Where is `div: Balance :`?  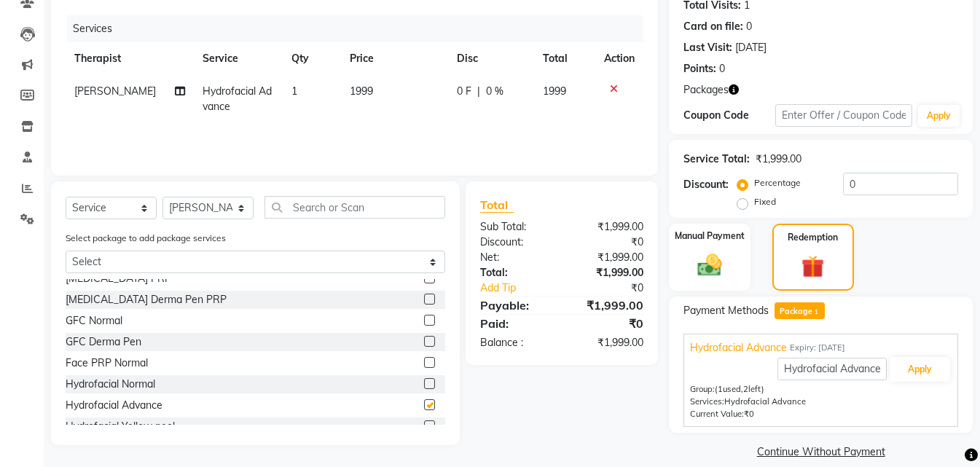 div: Balance : is located at coordinates (515, 342).